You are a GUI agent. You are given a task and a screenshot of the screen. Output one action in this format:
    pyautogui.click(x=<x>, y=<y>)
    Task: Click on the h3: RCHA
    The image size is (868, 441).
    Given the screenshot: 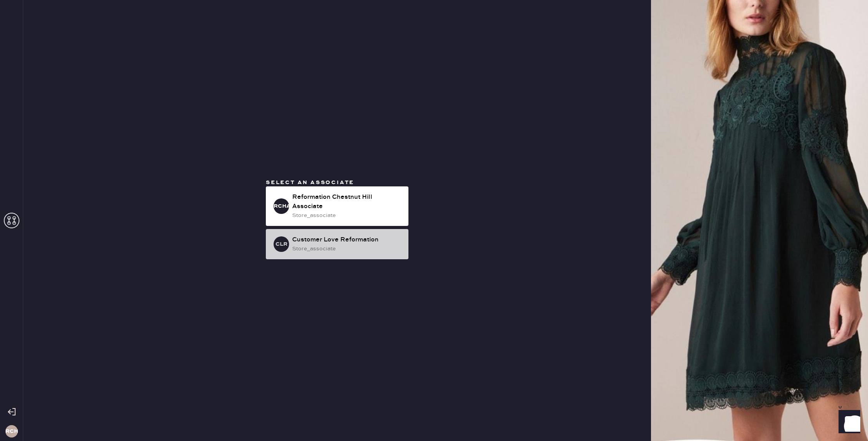 What is the action you would take?
    pyautogui.click(x=281, y=206)
    